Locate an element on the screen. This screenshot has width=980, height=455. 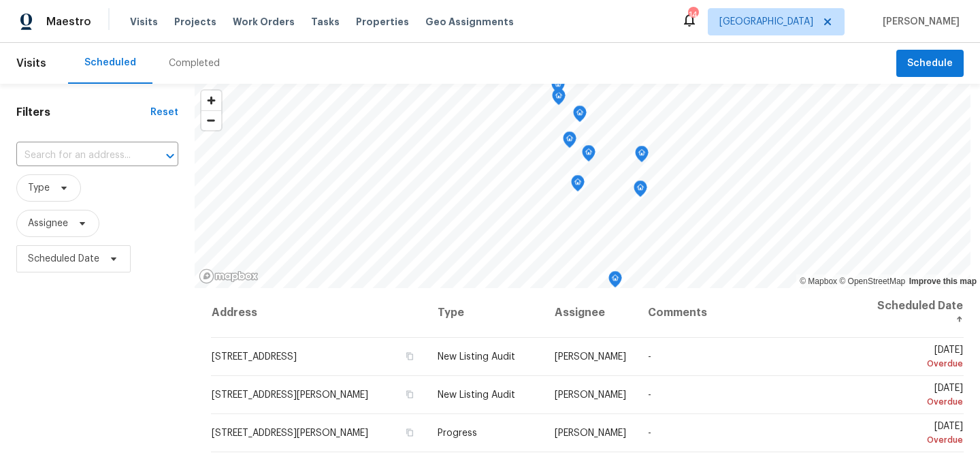
span: Properties is located at coordinates (383, 22).